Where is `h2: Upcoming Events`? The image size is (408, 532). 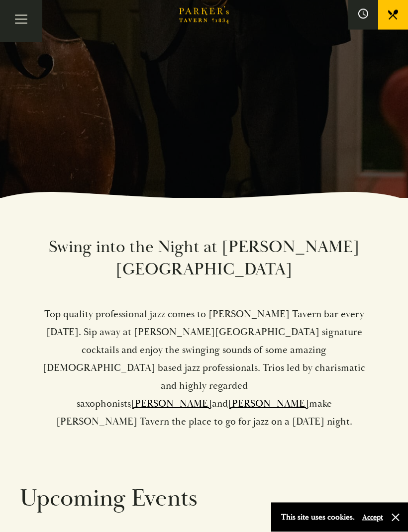
h2: Upcoming Events is located at coordinates (204, 498).